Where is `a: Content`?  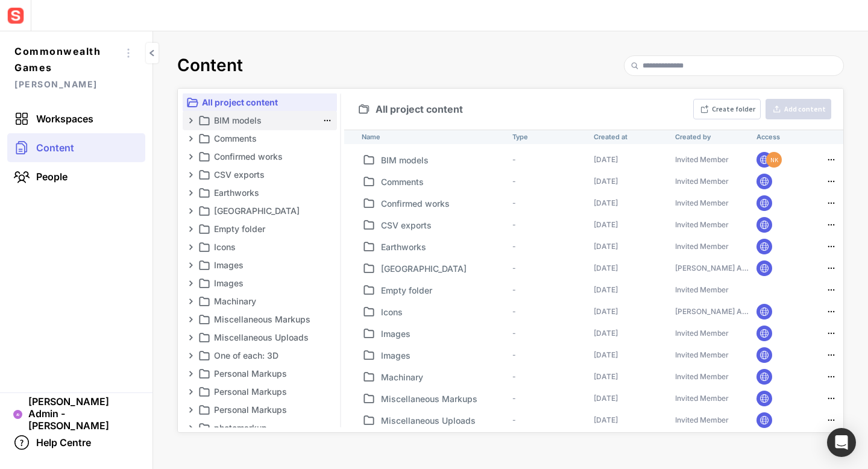 a: Content is located at coordinates (76, 147).